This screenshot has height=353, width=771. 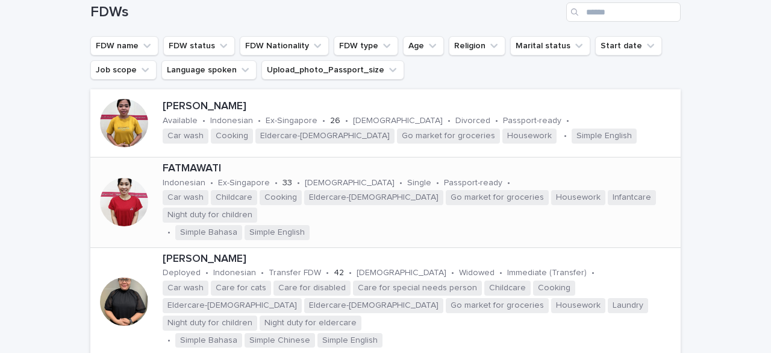 I want to click on button: Upload_photo_Passport_size, so click(x=333, y=70).